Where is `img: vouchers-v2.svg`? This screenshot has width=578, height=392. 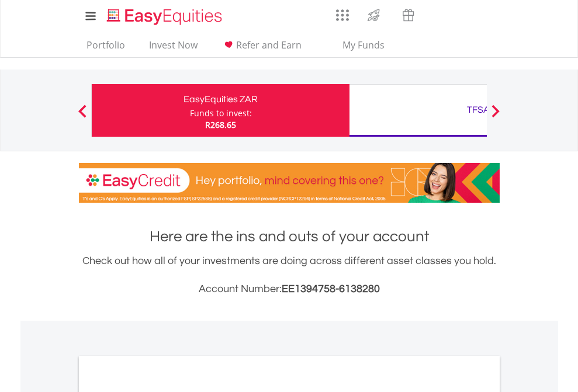
img: vouchers-v2.svg is located at coordinates (408, 15).